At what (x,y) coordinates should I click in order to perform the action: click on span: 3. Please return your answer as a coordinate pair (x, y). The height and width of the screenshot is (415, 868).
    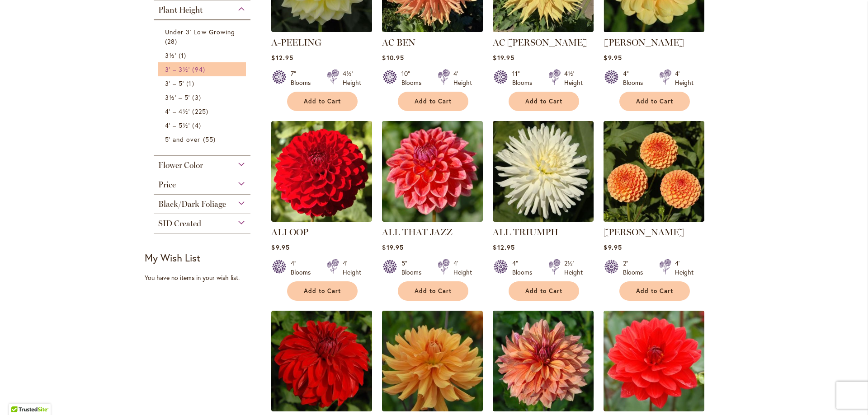
    Looking at the image, I should click on (197, 97).